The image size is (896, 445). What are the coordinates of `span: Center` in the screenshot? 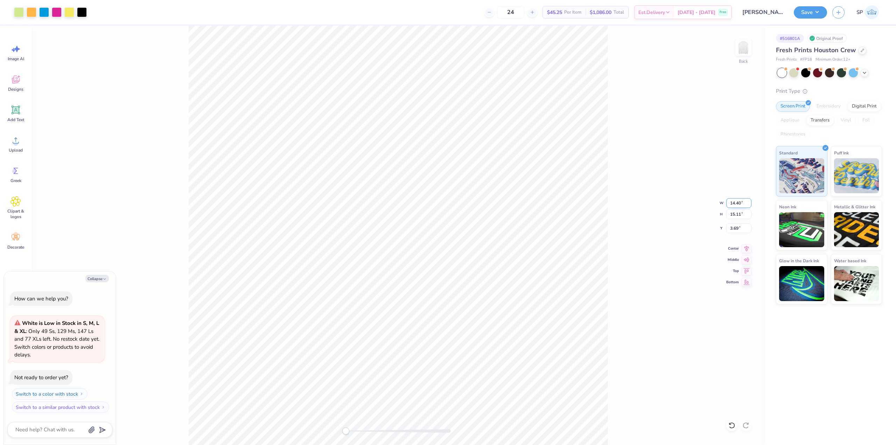 It's located at (733, 249).